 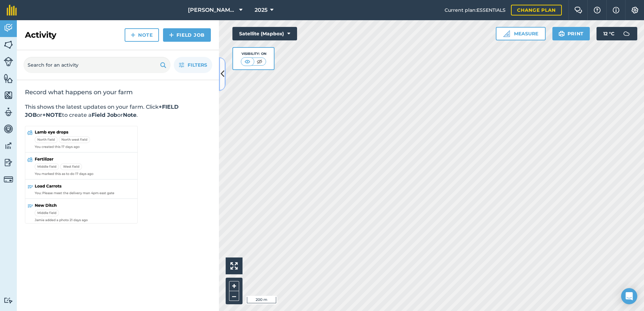 I want to click on div: Open Intercom Messenger, so click(x=629, y=296).